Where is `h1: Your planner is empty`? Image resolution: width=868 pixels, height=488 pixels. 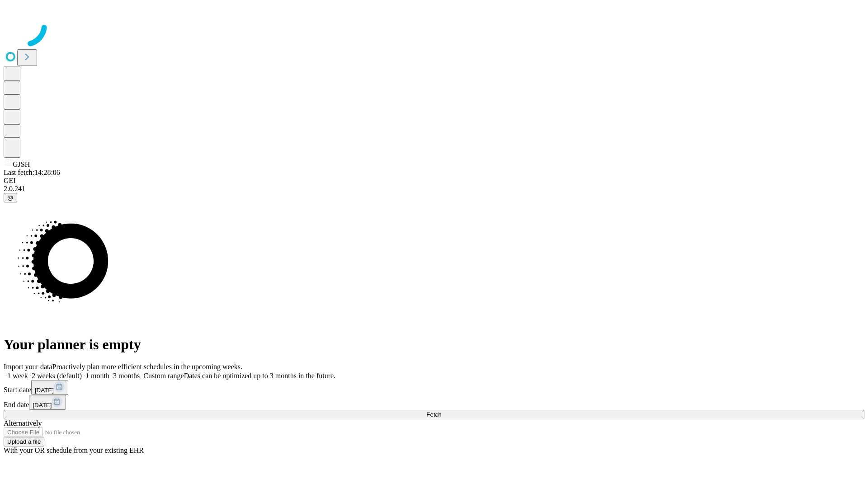
h1: Your planner is empty is located at coordinates (434, 345).